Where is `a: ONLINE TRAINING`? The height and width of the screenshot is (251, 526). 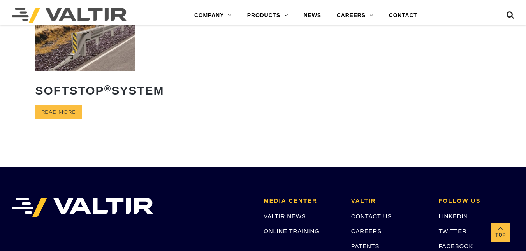
a: ONLINE TRAINING is located at coordinates (291, 231).